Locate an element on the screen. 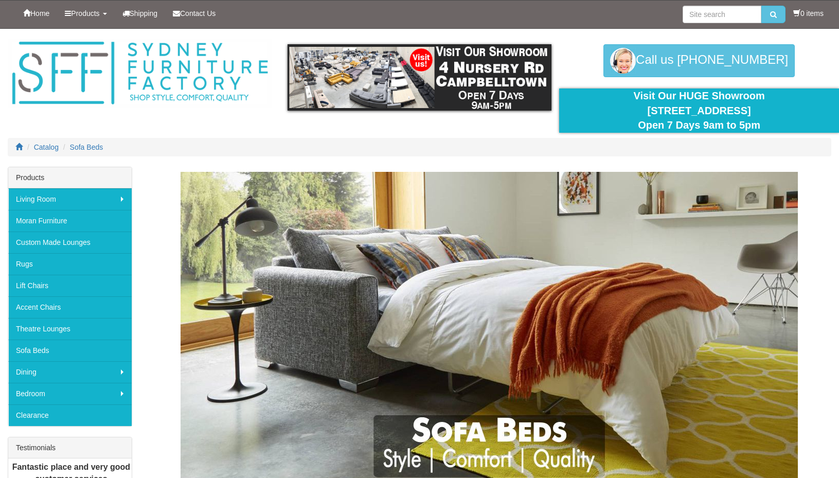  a: Bedroom is located at coordinates (70, 393).